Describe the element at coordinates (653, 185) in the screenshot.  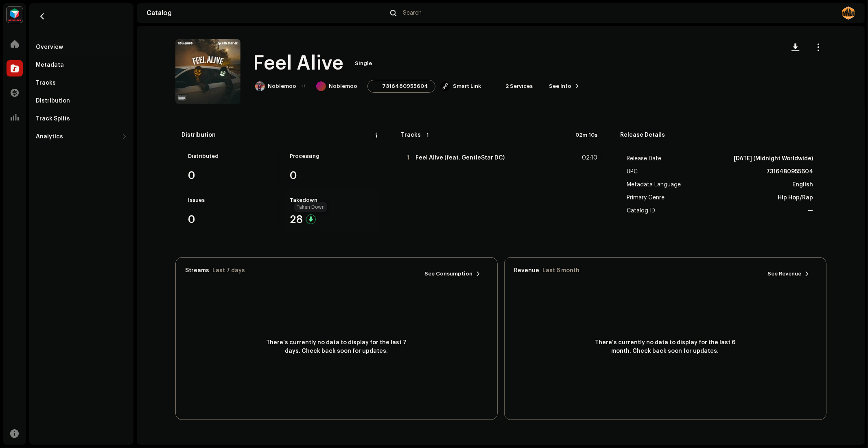
I see `span: Metadata Language` at that location.